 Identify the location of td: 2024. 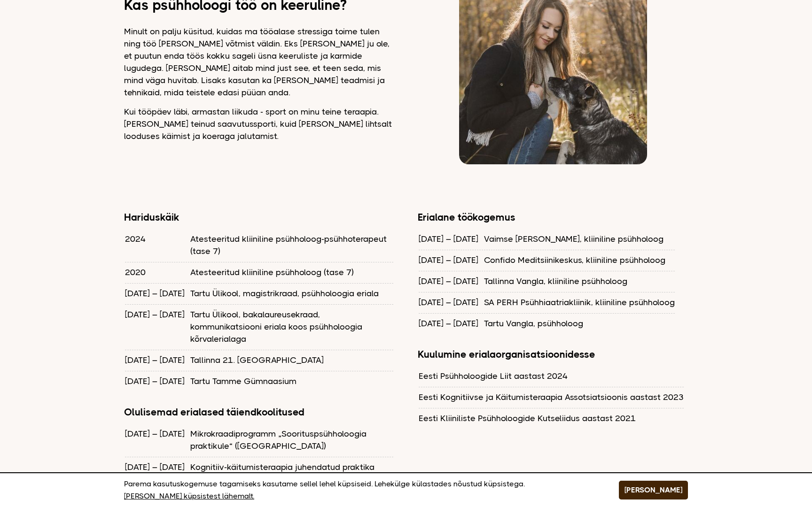
(157, 245).